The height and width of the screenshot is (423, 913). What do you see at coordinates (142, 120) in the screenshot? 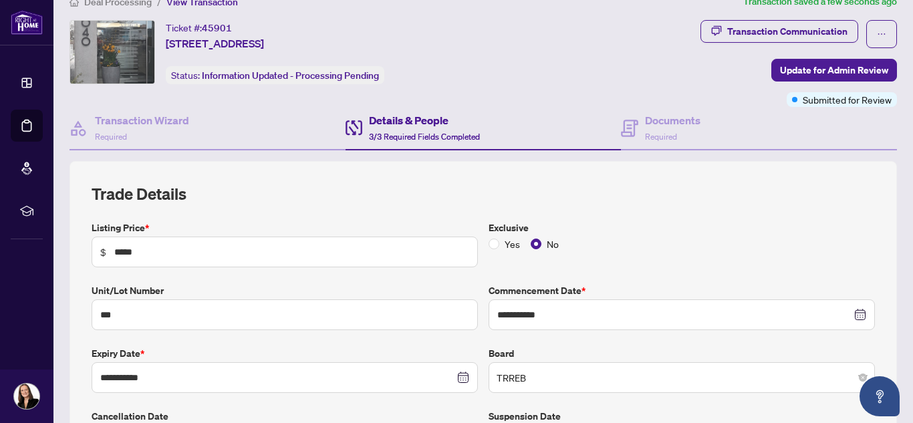
I see `h4: Transaction Wizard` at bounding box center [142, 120].